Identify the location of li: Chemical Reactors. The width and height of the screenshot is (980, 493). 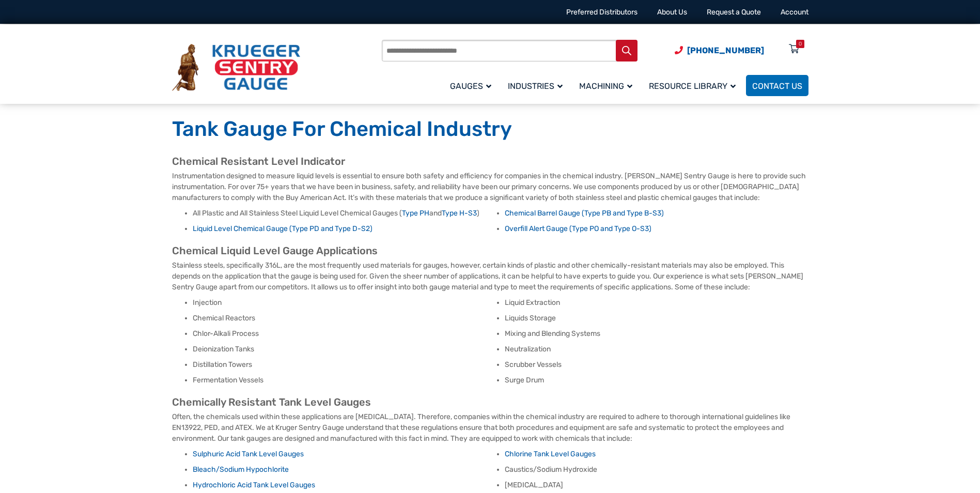
(345, 318).